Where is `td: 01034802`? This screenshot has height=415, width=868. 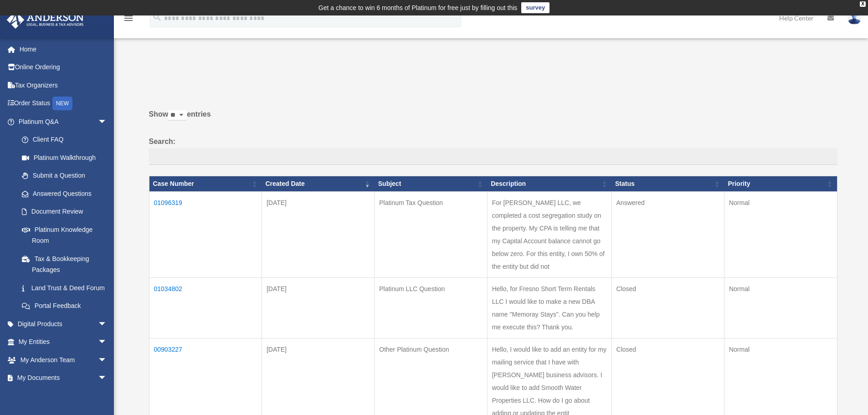 td: 01034802 is located at coordinates (205, 308).